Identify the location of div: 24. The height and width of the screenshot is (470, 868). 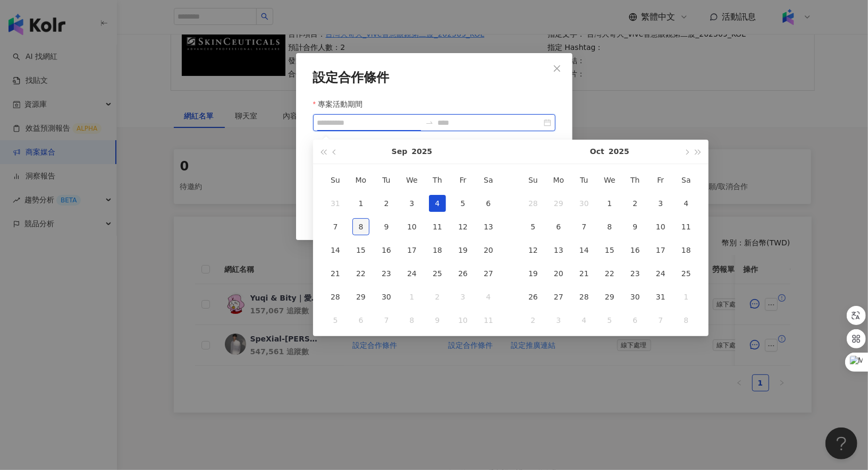
(661, 274).